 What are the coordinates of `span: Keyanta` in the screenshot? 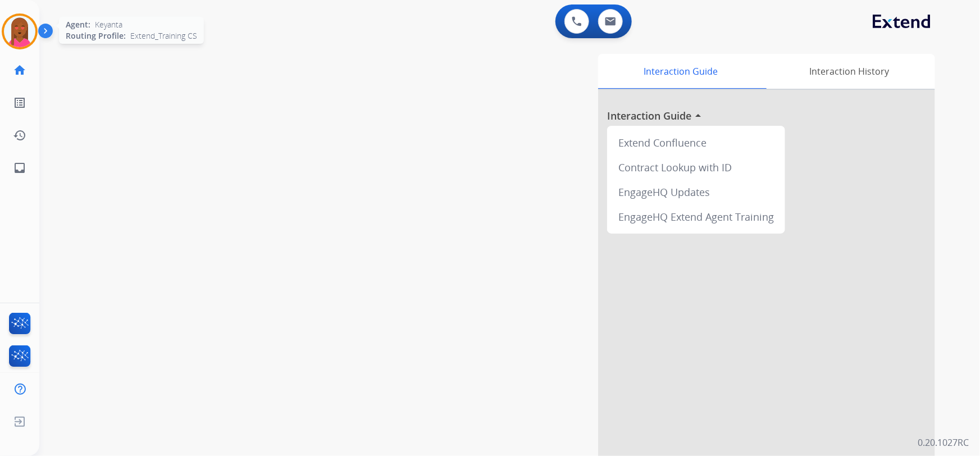 It's located at (108, 24).